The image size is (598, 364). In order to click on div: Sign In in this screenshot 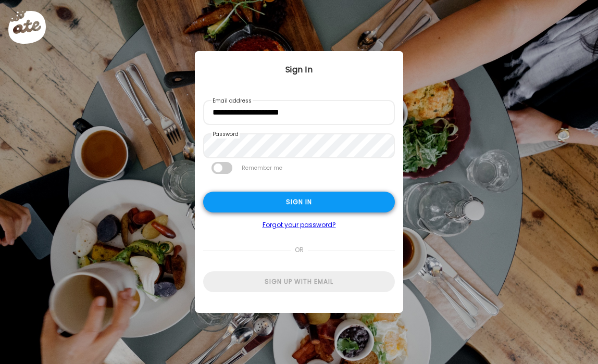, I will do `click(299, 70)`.